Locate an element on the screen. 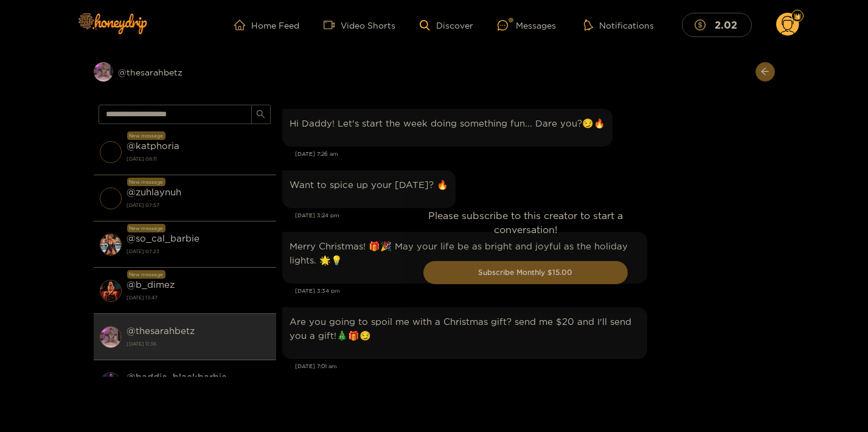 Image resolution: width=868 pixels, height=432 pixels. span: dollar is located at coordinates (703, 25).